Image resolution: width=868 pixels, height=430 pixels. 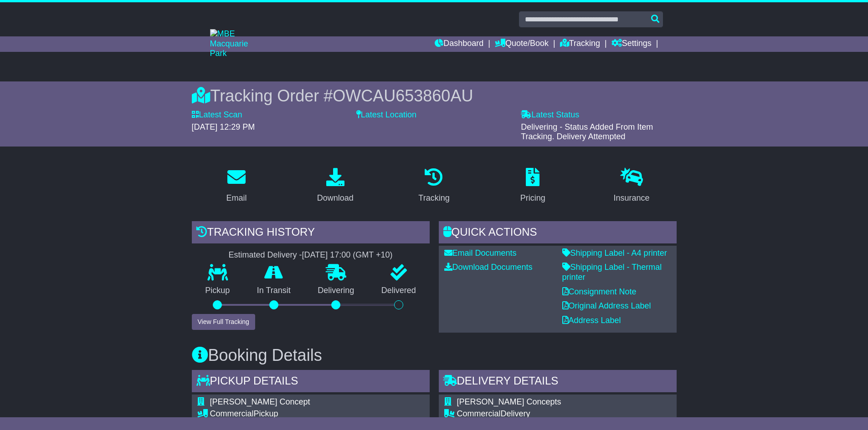 What do you see at coordinates (587, 132) in the screenshot?
I see `span: Delivering - Status Added From Item Tracking. Delivery Attempted` at bounding box center [587, 132].